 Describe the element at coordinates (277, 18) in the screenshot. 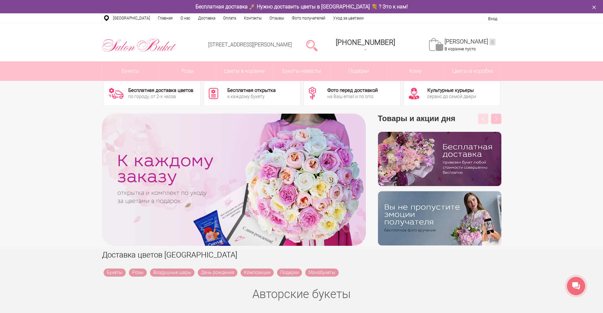

I see `a: Отзывы` at that location.